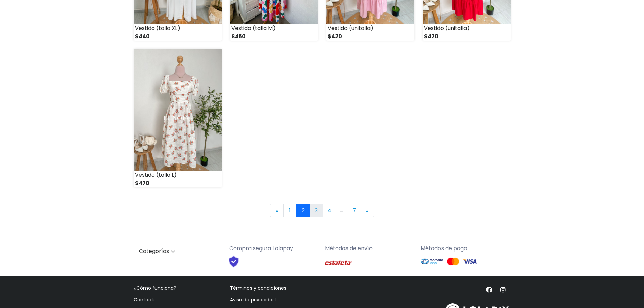 The image size is (644, 308). I want to click on div: Vestido (talla XL), so click(178, 29).